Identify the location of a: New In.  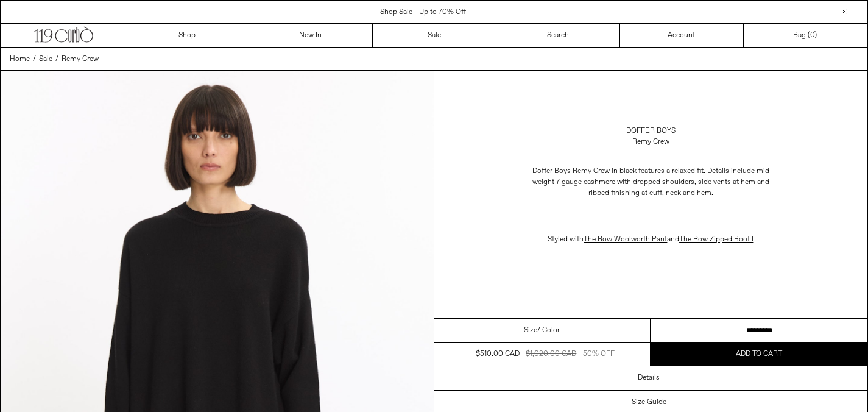
(311, 35).